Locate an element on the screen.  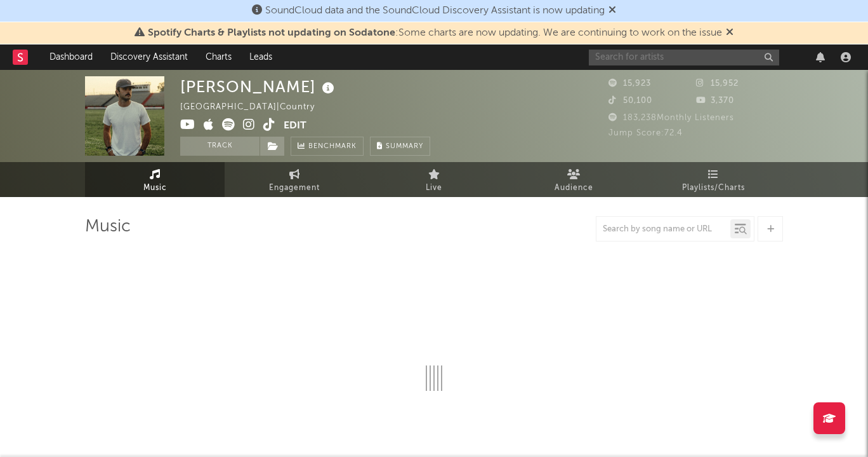
input: Search by song name or URL is located at coordinates (663, 229).